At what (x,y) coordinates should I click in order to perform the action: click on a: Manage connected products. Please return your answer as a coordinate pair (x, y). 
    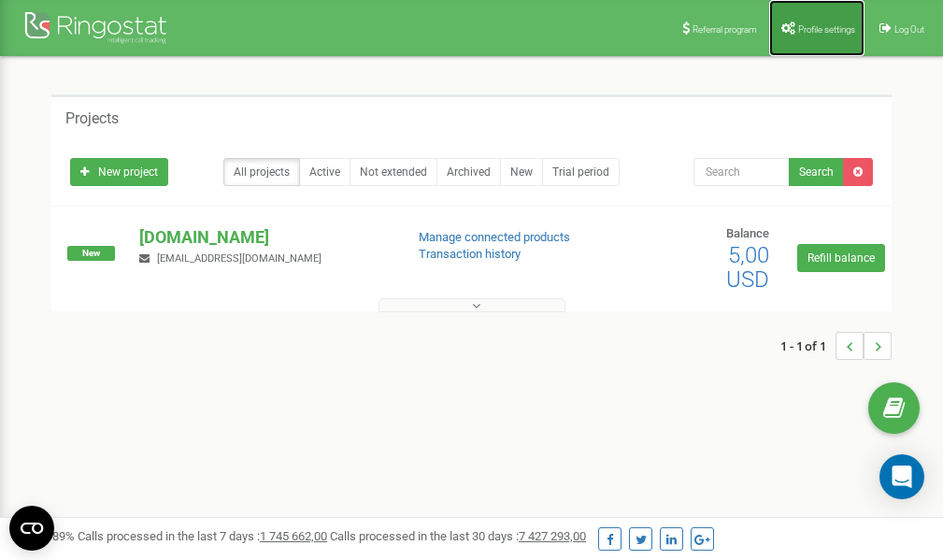
    Looking at the image, I should click on (494, 236).